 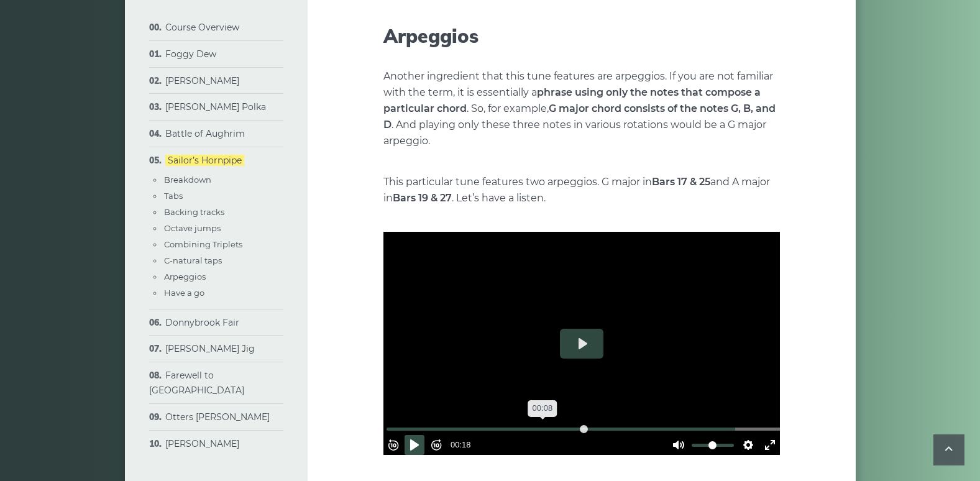 What do you see at coordinates (184, 276) in the screenshot?
I see `a: Arpeggios` at bounding box center [184, 276].